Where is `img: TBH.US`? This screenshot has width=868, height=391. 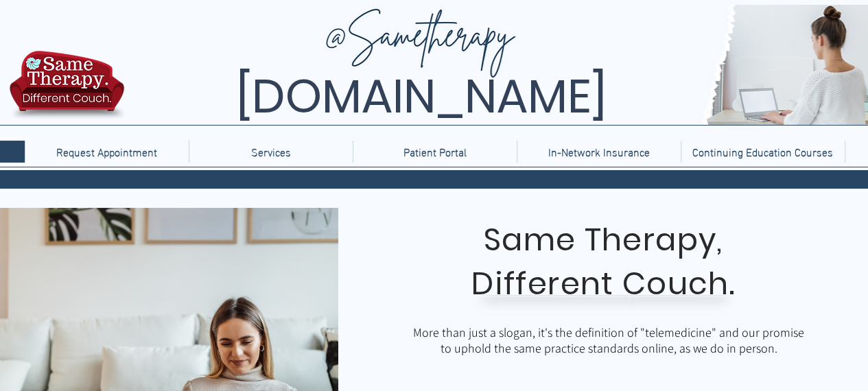 img: TBH.US is located at coordinates (67, 89).